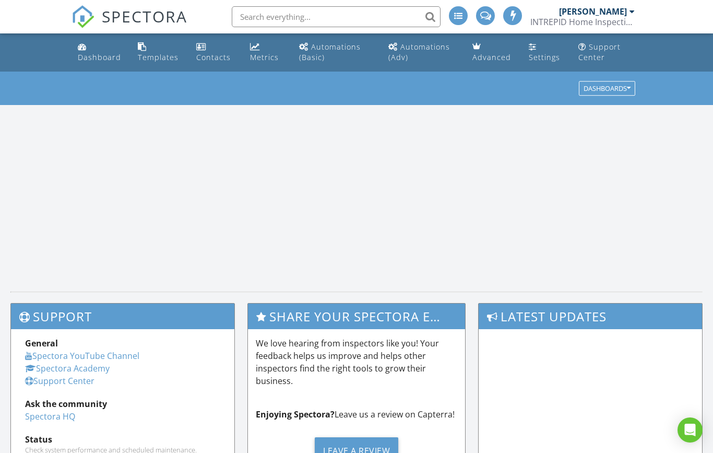 The image size is (713, 453). Describe the element at coordinates (214, 57) in the screenshot. I see `div: Contacts` at that location.